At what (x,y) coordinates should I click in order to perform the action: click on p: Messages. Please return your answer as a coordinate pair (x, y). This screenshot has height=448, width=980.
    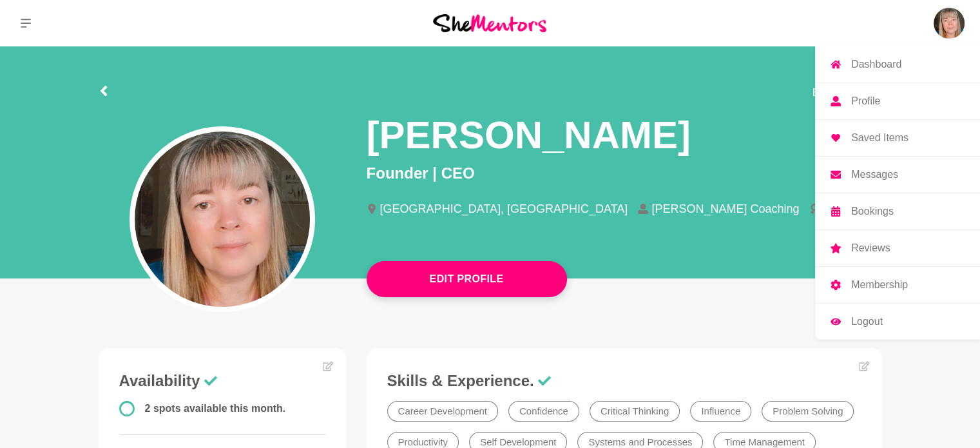
    Looking at the image, I should click on (874, 175).